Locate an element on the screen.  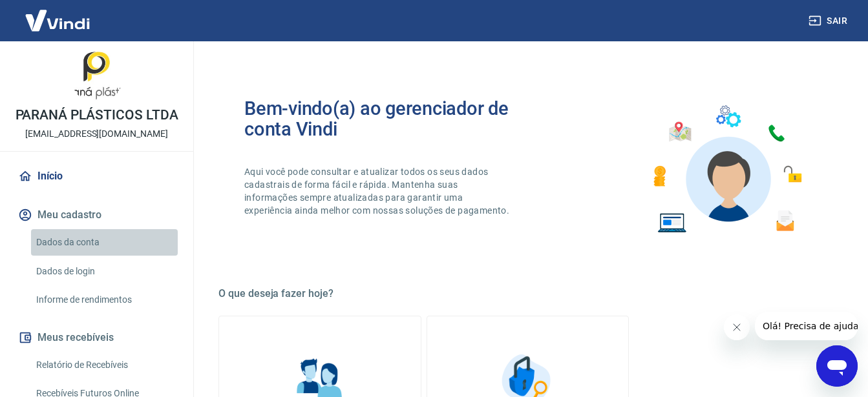
img: Imagem de um avatar masculino com diversos icones exemplificando as funcionalidades do gerenciado... is located at coordinates (727, 169).